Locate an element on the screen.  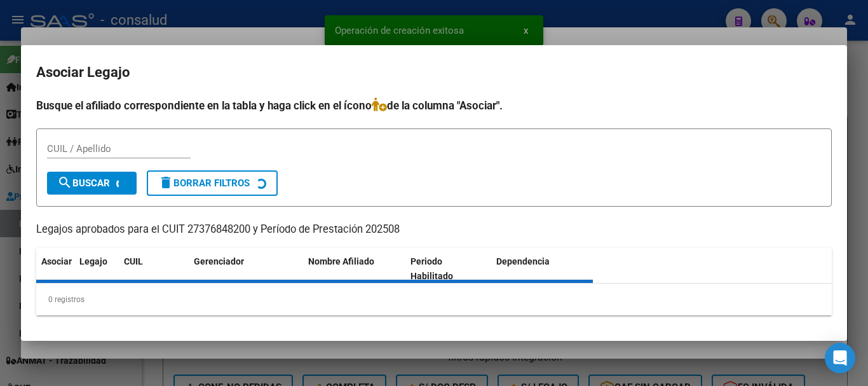
p: Legajos aprobados para el CUIT 27376848200 y Período de Prestación 202508 is located at coordinates (434, 230).